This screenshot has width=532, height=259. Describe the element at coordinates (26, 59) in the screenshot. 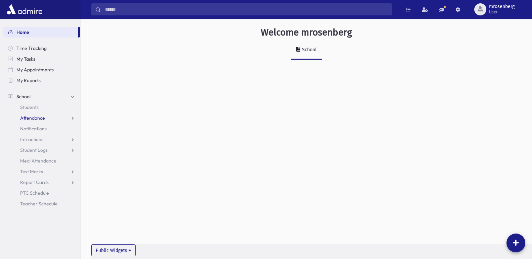

I see `span: My Tasks` at that location.